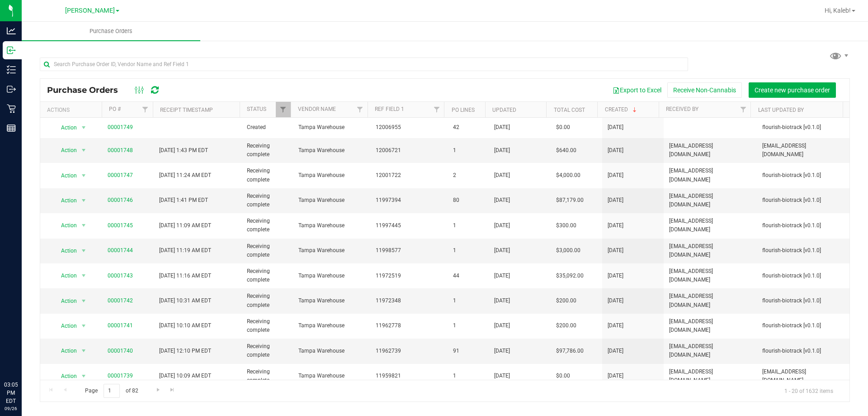 The width and height of the screenshot is (868, 416). Describe the element at coordinates (11, 50) in the screenshot. I see `inline-svg: Inbound` at that location.